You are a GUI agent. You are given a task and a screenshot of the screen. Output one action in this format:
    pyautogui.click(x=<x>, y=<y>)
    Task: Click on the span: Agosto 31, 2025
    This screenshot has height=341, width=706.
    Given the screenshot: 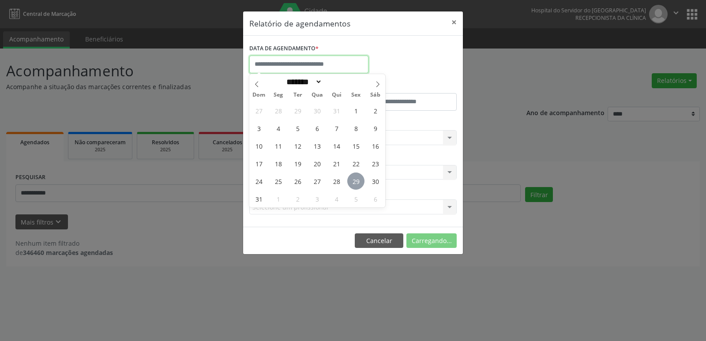 What is the action you would take?
    pyautogui.click(x=259, y=199)
    